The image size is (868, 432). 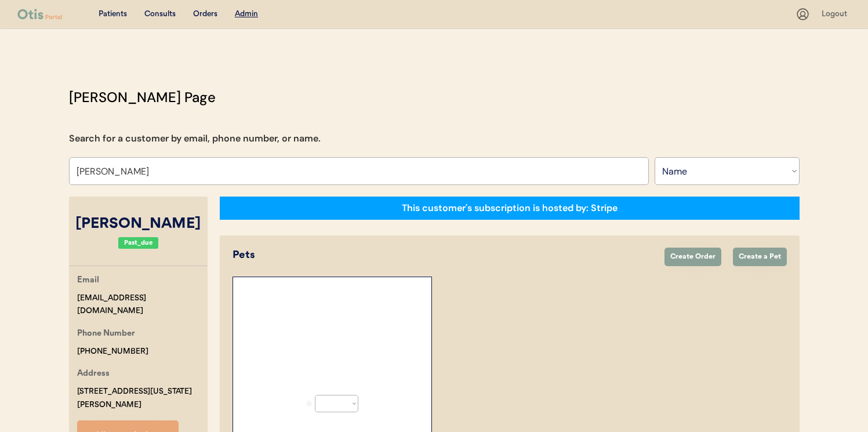 What do you see at coordinates (112, 14) in the screenshot?
I see `div: Patients` at bounding box center [112, 14].